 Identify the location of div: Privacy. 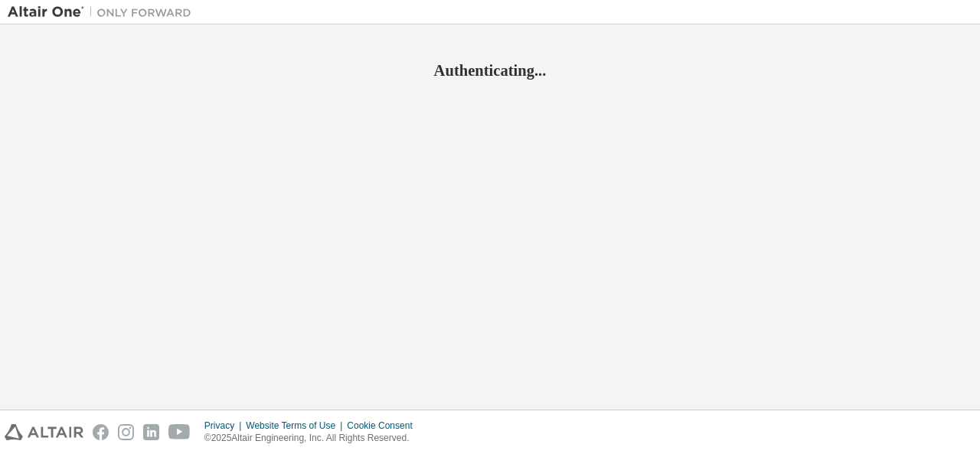
(225, 426).